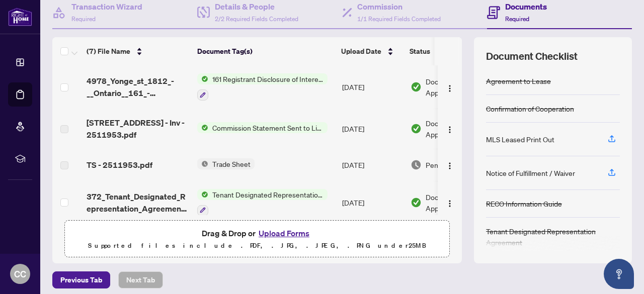  I want to click on span: Pending Review, so click(451, 165).